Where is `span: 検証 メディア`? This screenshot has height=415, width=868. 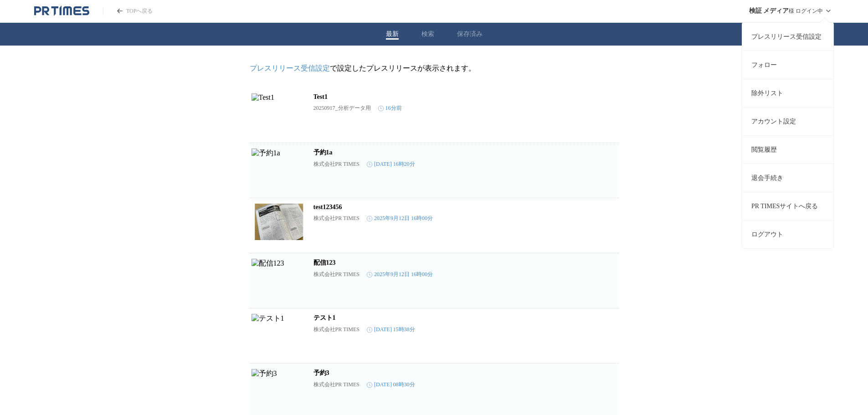
span: 検証 メディア is located at coordinates (769, 11).